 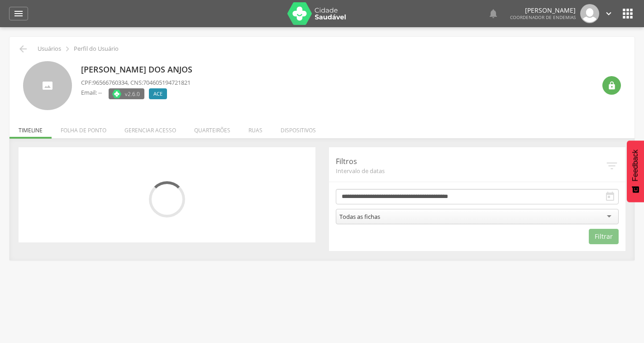 I want to click on span: v2.6.0, so click(x=132, y=94).